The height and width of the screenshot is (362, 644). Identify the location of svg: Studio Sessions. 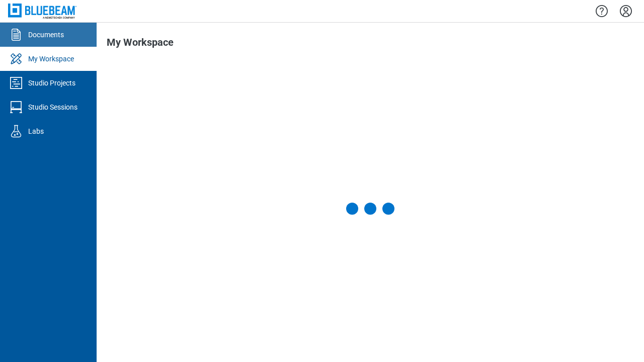
(16, 107).